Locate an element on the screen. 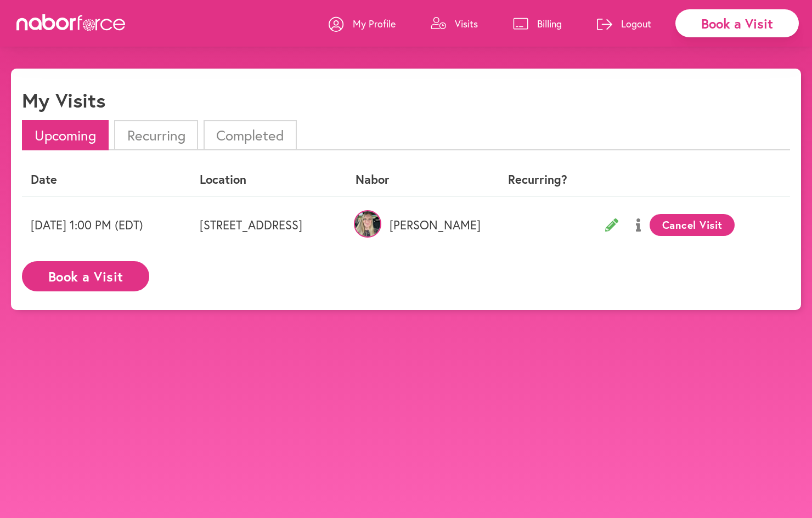  p: Visits is located at coordinates (467, 24).